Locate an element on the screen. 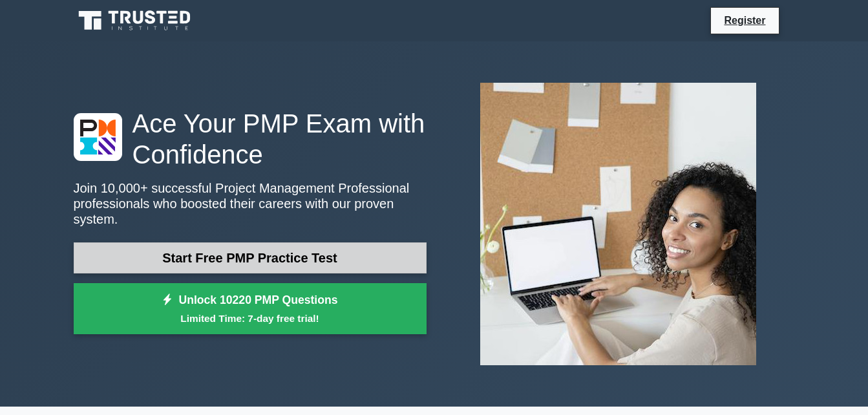  a: Start Free PMP Practice Test is located at coordinates (250, 258).